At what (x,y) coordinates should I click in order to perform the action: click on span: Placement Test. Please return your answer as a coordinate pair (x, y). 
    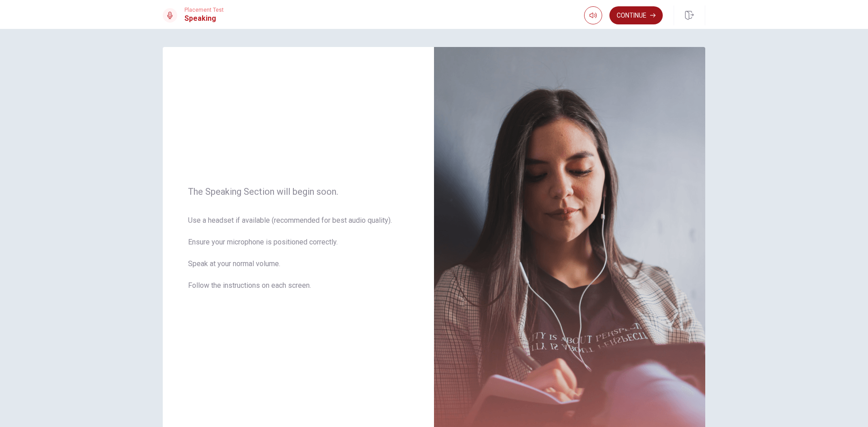
    Looking at the image, I should click on (204, 10).